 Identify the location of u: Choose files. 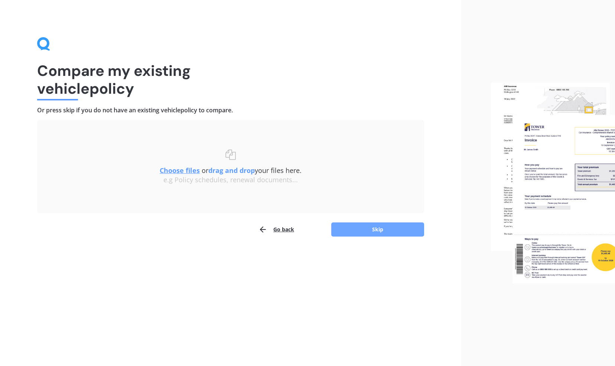
(180, 170).